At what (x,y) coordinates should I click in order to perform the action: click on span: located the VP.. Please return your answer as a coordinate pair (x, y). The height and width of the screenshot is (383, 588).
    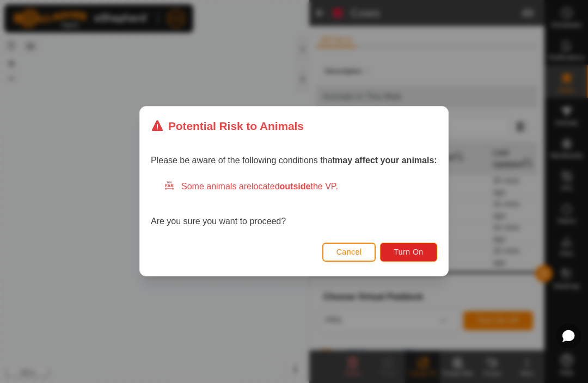
    Looking at the image, I should click on (295, 186).